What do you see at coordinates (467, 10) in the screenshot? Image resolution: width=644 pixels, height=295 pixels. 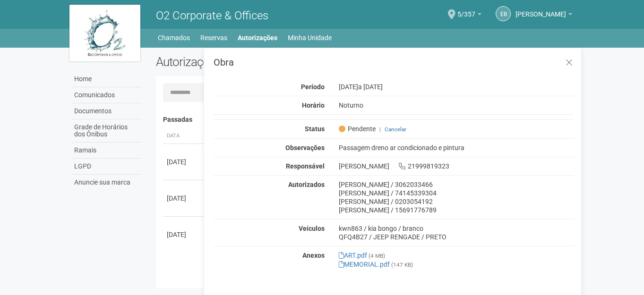 I see `span: 5/357` at bounding box center [467, 10].